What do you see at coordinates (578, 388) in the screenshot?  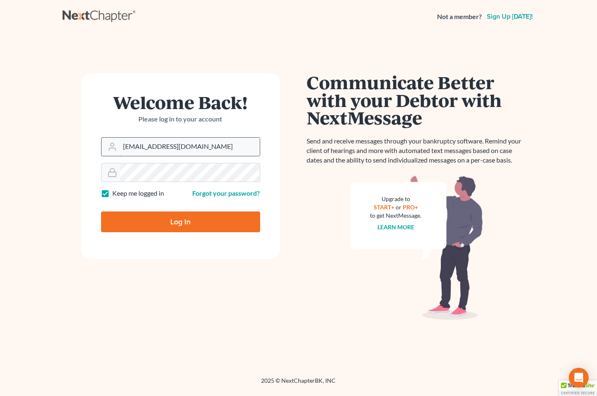 I see `div: TrustedSite Certified` at bounding box center [578, 388].